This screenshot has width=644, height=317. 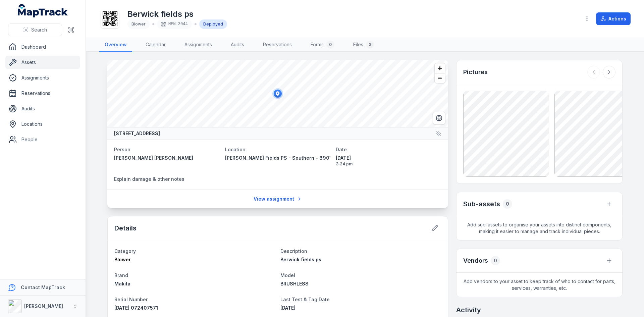 What do you see at coordinates (388, 161) in the screenshot?
I see `time: 8/14/2025, 3:24:20 PM` at bounding box center [388, 161].